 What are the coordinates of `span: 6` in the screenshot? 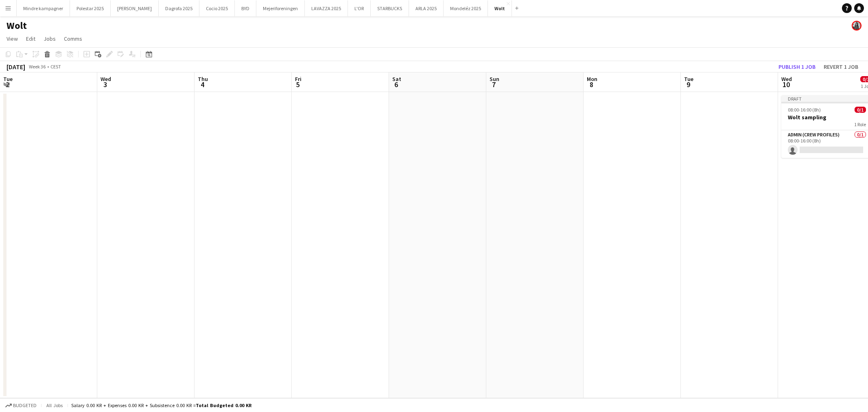 It's located at (396, 84).